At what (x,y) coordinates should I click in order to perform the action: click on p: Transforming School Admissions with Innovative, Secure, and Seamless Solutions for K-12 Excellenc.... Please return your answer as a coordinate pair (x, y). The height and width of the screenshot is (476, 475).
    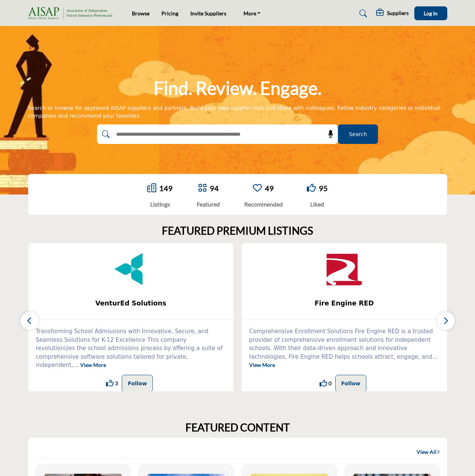
    Looking at the image, I should click on (131, 348).